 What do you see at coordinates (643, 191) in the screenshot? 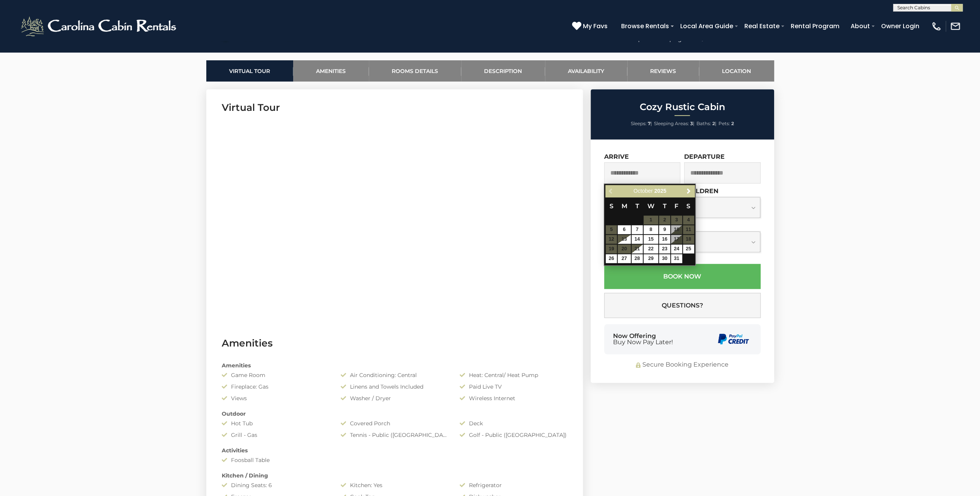
I see `span: October` at bounding box center [643, 191].